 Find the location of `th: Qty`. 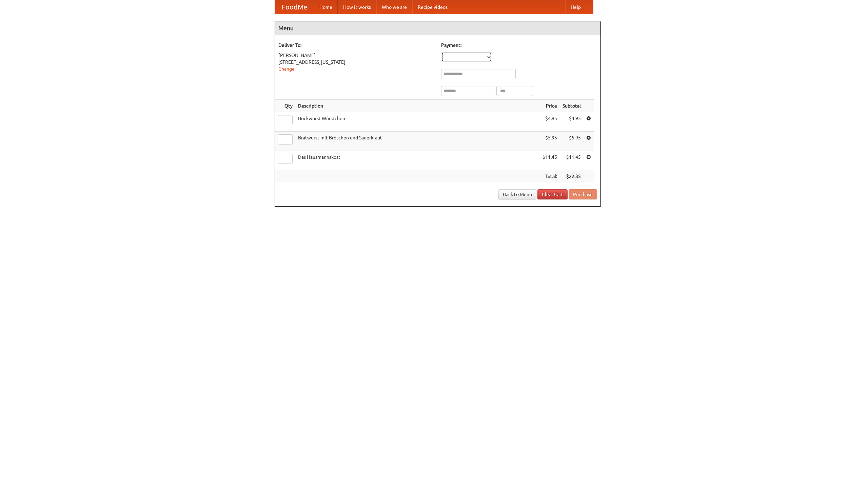

th: Qty is located at coordinates (285, 106).